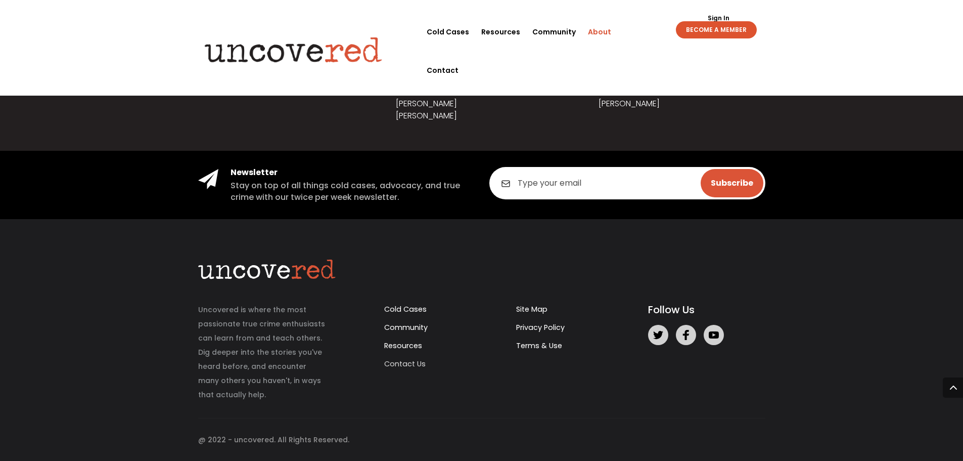 This screenshot has height=461, width=963. What do you see at coordinates (718, 18) in the screenshot?
I see `a: Sign In` at bounding box center [718, 18].